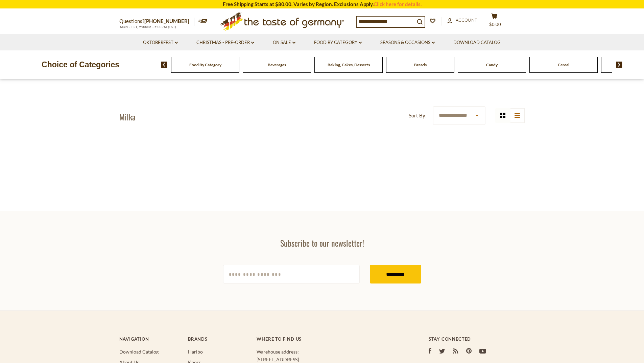  Describe the element at coordinates (417, 115) in the screenshot. I see `label: Sort By:` at that location.